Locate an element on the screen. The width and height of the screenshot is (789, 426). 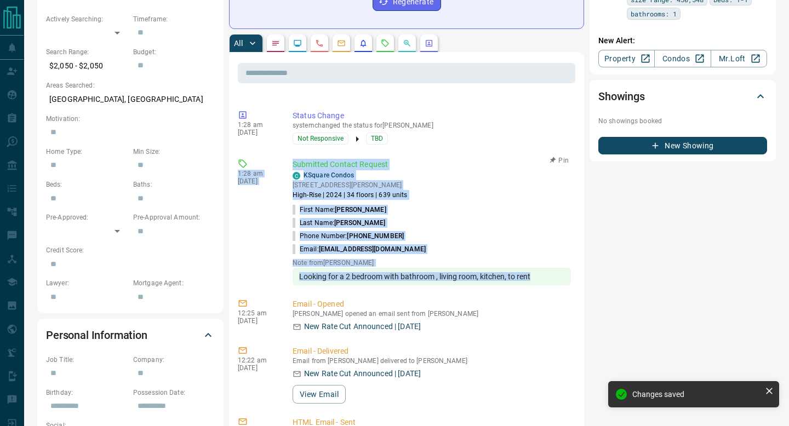
svg: Requests is located at coordinates (385, 43).